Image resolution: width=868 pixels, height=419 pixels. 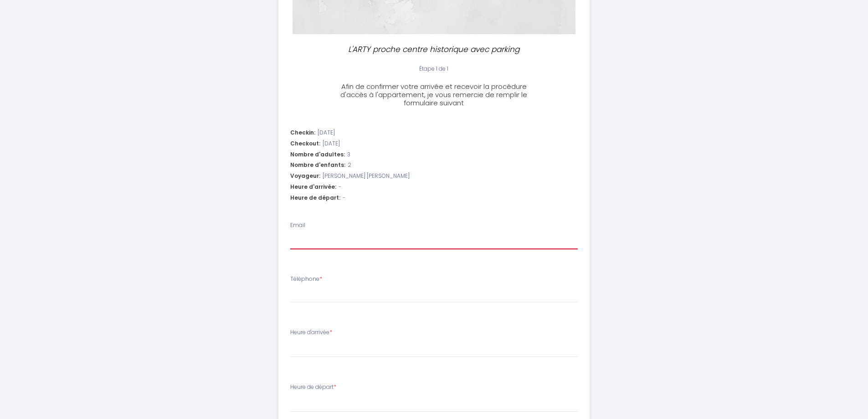 What do you see at coordinates (315, 198) in the screenshot?
I see `span: Heure de départ:` at bounding box center [315, 198].